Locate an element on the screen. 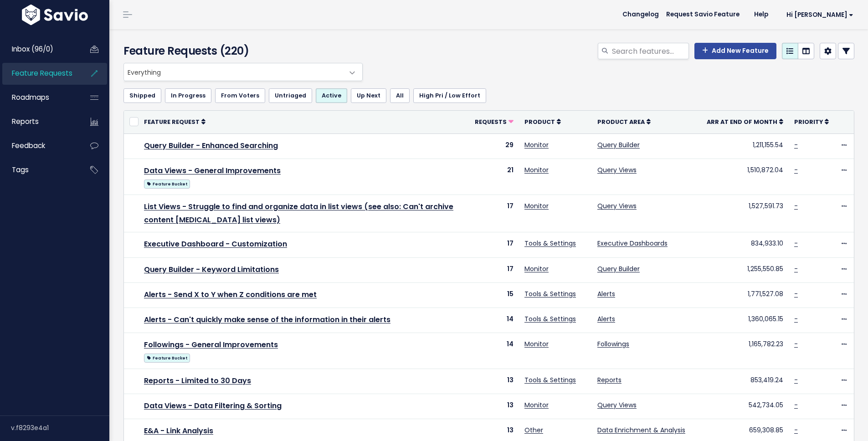  td: 1,527,591.73 is located at coordinates (745, 213).